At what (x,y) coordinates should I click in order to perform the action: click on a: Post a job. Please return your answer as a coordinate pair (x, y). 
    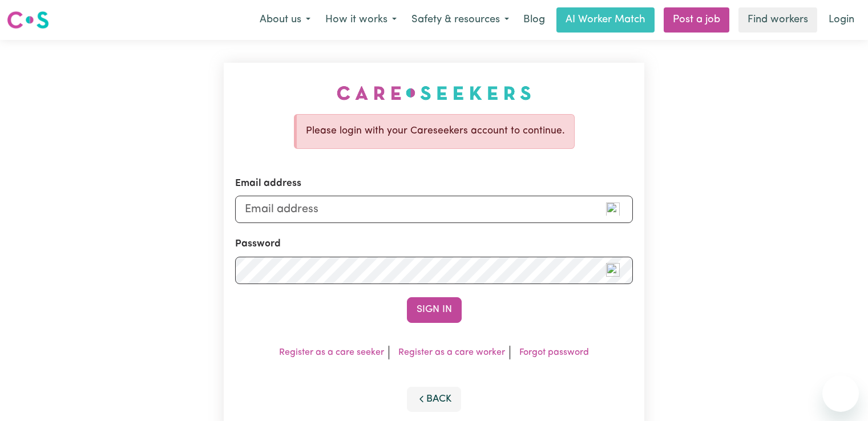
    Looking at the image, I should click on (696, 20).